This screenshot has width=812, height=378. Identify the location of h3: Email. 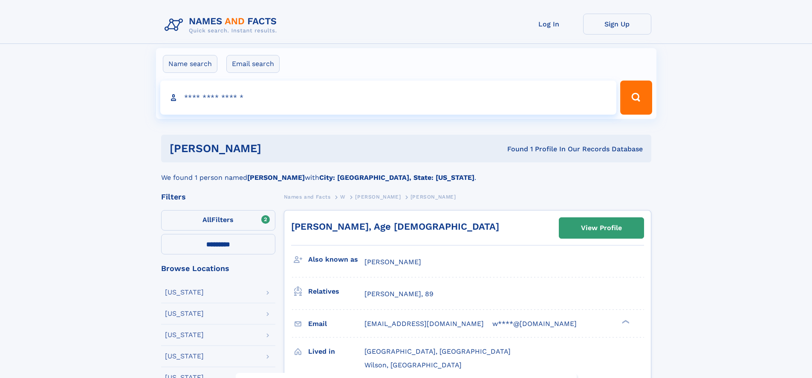
(336, 324).